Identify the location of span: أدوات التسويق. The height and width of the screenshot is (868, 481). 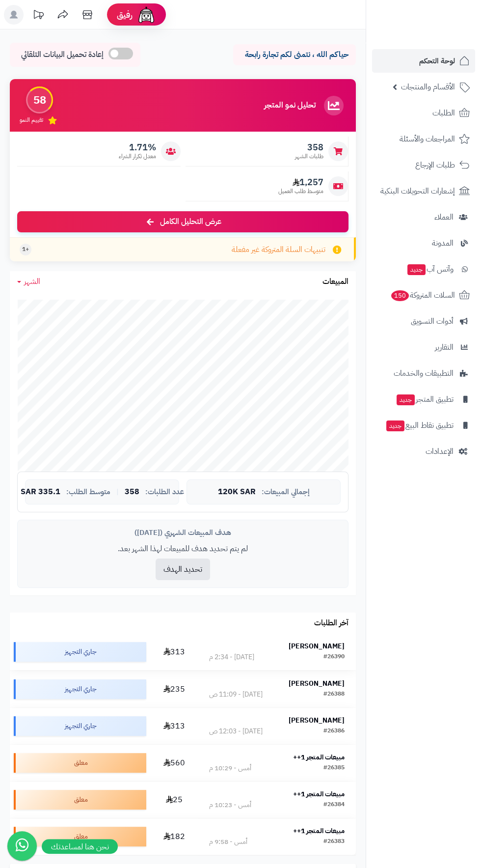
(432, 321).